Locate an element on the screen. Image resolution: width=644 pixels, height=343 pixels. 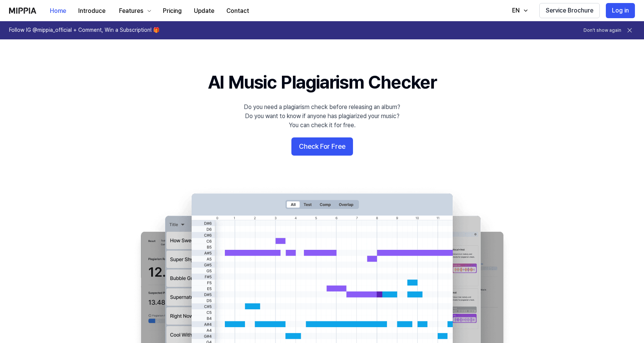
div: Features is located at coordinates (131, 11).